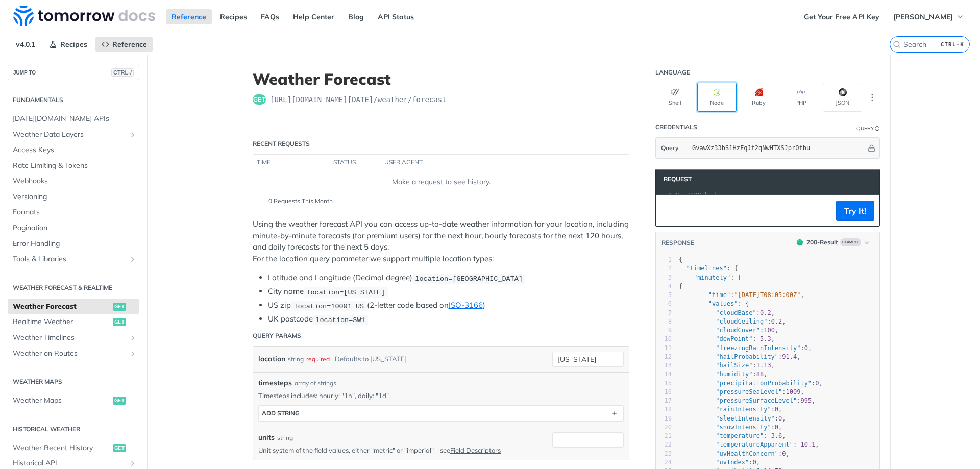 Image resolution: width=980 pixels, height=469 pixels. I want to click on a: Weather Data LayersShow subpages for Weather Data Layers, so click(73, 135).